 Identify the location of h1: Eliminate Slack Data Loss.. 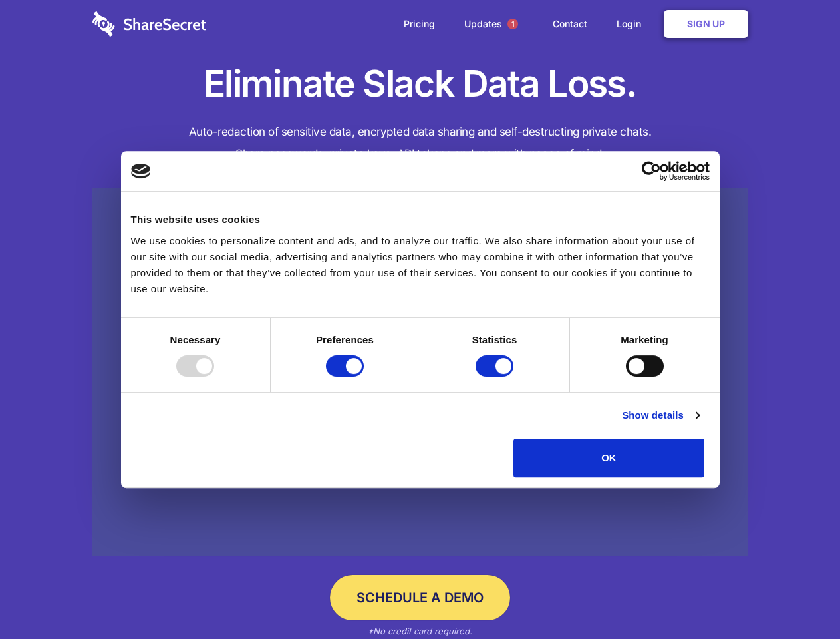
(420, 84).